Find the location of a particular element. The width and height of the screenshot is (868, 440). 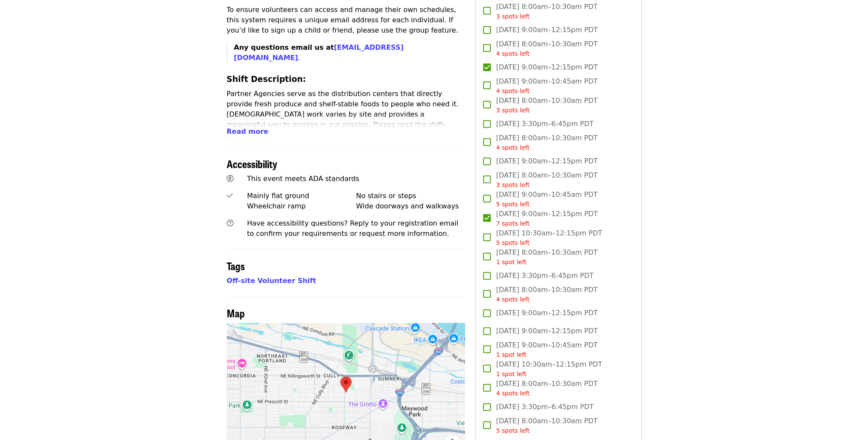

span: This event meets ADA standards is located at coordinates (303, 179).